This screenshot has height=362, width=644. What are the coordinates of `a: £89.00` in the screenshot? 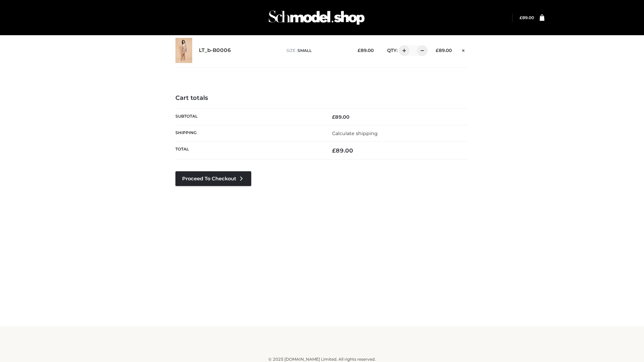 It's located at (527, 17).